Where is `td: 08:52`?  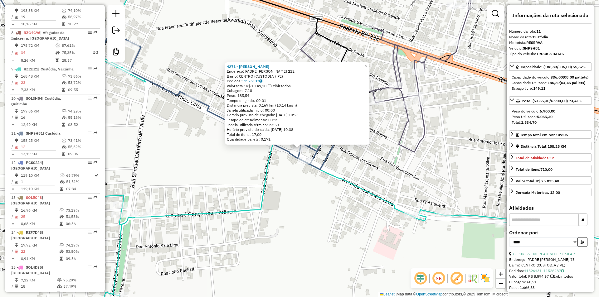
td: 08:52 is located at coordinates (82, 125).